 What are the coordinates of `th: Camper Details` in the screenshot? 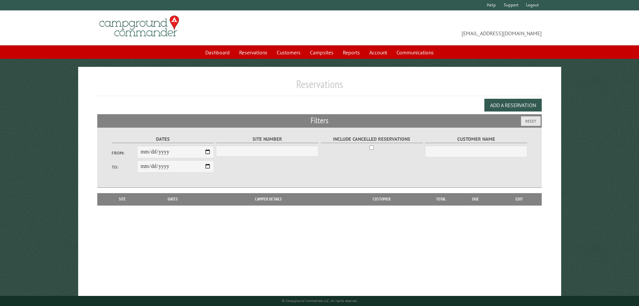 It's located at (268, 199).